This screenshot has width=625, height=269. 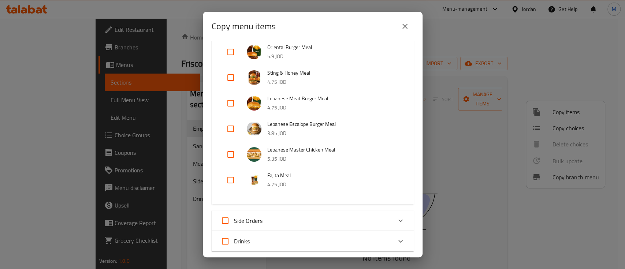 What do you see at coordinates (243, 26) in the screenshot?
I see `h2: Copy menu items` at bounding box center [243, 26].